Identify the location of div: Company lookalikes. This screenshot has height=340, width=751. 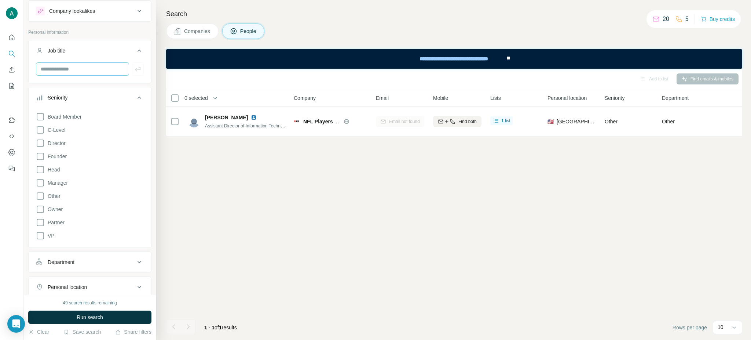
(72, 11).